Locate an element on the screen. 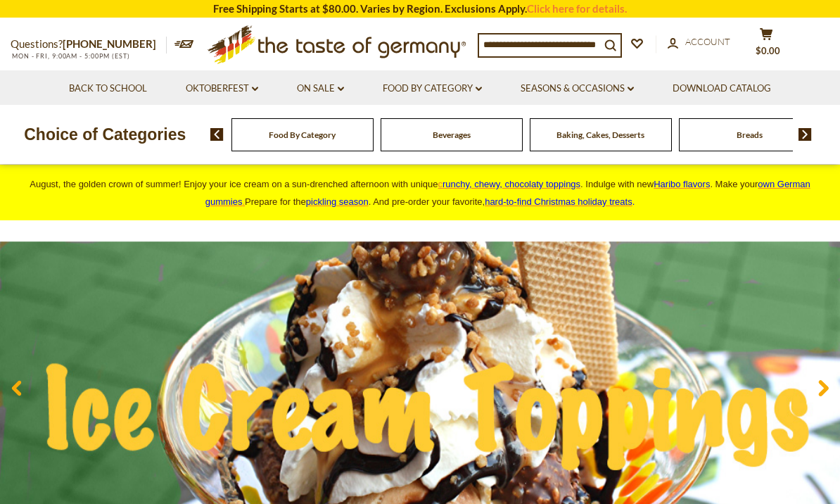 This screenshot has width=840, height=504. span: runchy, chewy, chocolaty toppings is located at coordinates (511, 184).